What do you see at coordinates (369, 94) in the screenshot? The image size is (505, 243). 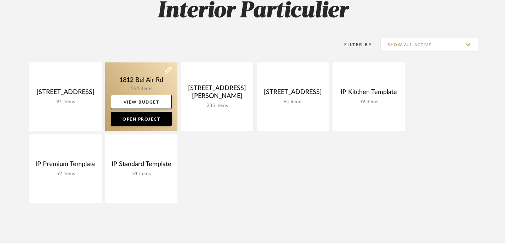 I see `div: IP Kitchen Template` at bounding box center [369, 94].